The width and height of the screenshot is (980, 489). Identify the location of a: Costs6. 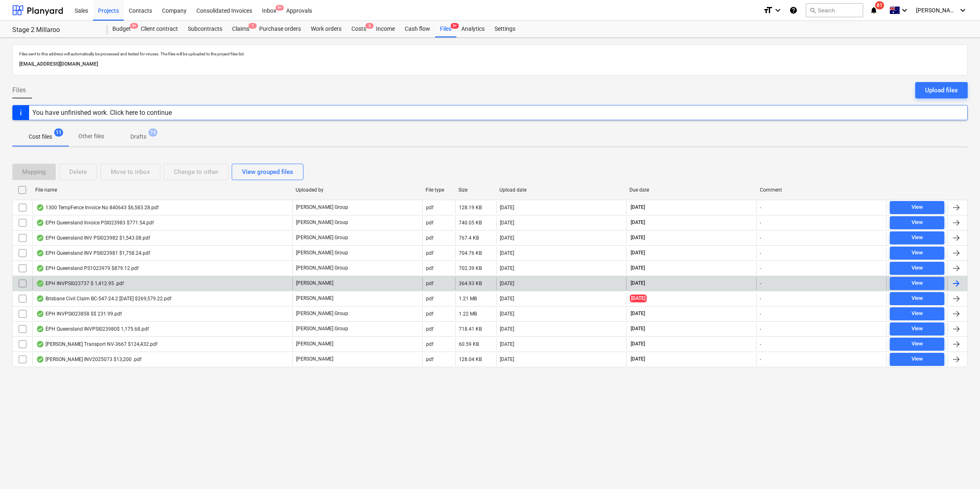
(359, 29).